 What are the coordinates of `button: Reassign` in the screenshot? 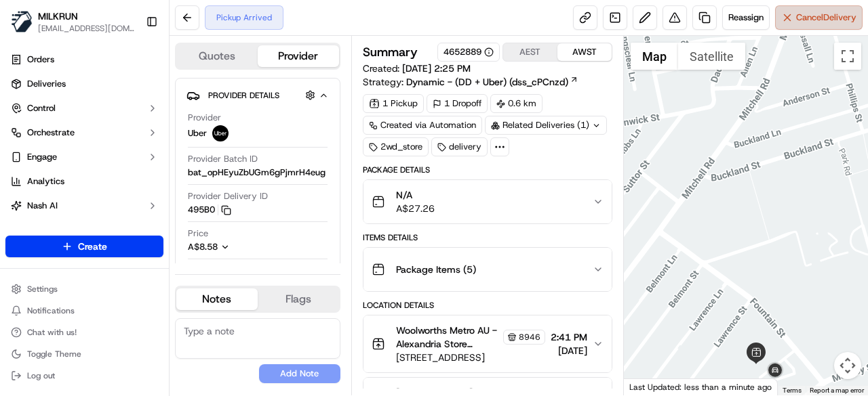 It's located at (746, 18).